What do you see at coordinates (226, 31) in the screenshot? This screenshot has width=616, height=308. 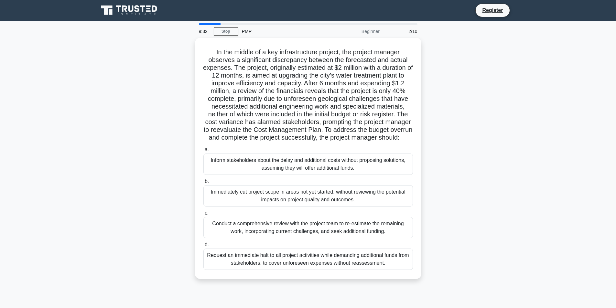 I see `a: Stop` at bounding box center [226, 31].